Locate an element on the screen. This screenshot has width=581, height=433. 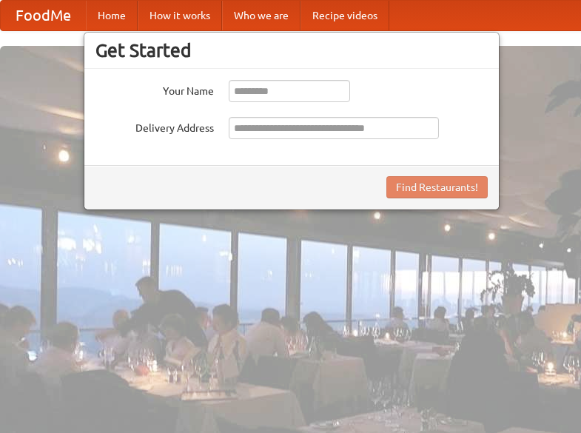
a: Who we are is located at coordinates (261, 16).